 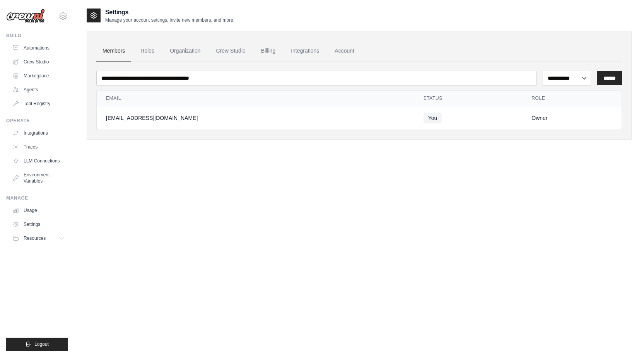 I want to click on button: Resources, so click(x=39, y=239).